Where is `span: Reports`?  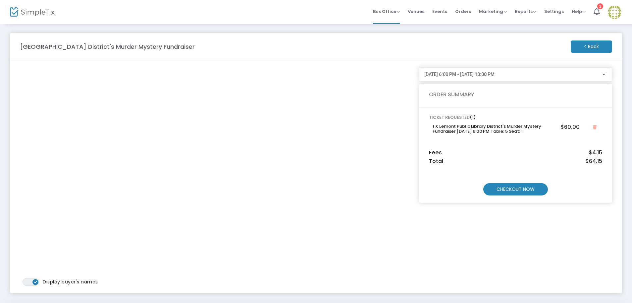
span: Reports is located at coordinates (526, 11).